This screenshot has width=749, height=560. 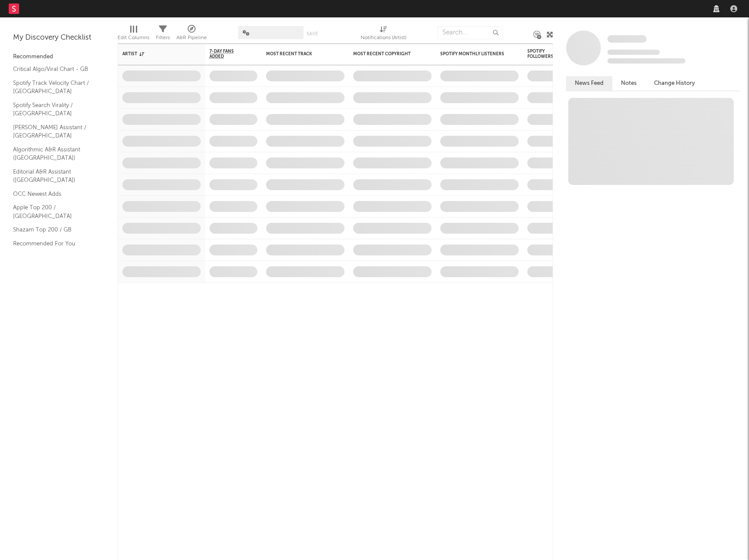 What do you see at coordinates (299, 54) in the screenshot?
I see `div: Most Recent Track` at bounding box center [299, 54].